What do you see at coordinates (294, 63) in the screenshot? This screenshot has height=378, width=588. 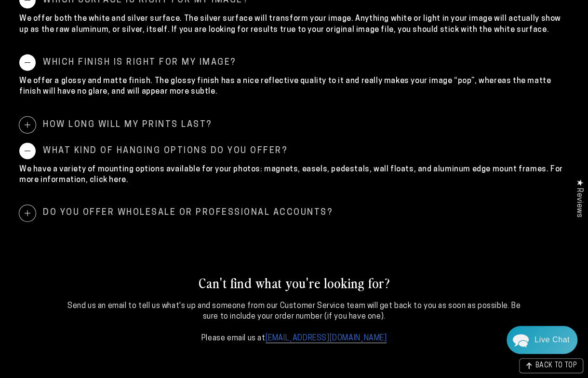 I see `summary: Which finish is right for my image?` at bounding box center [294, 63].